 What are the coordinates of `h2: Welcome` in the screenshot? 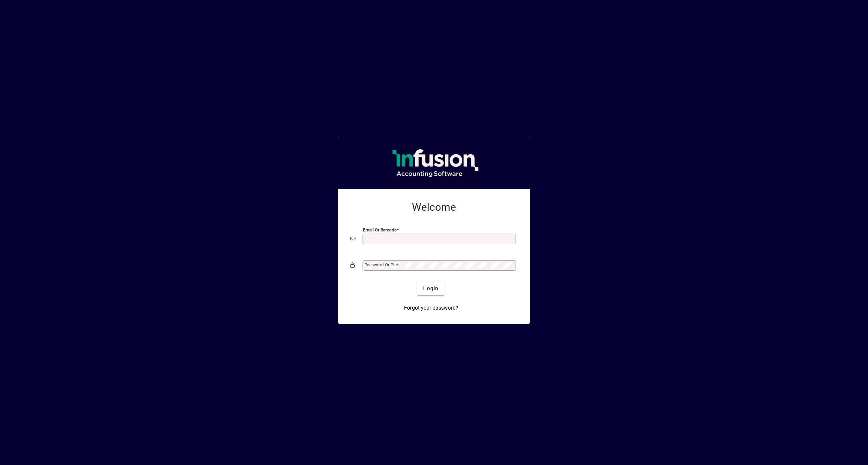 It's located at (434, 207).